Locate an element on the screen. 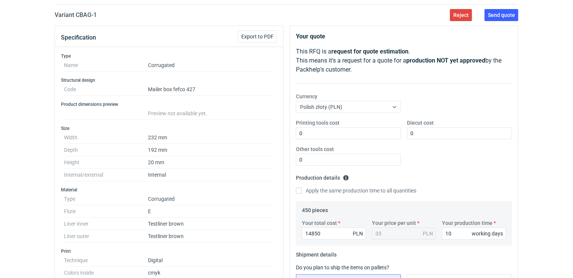 This screenshot has height=278, width=573. dt: Technique is located at coordinates (106, 260).